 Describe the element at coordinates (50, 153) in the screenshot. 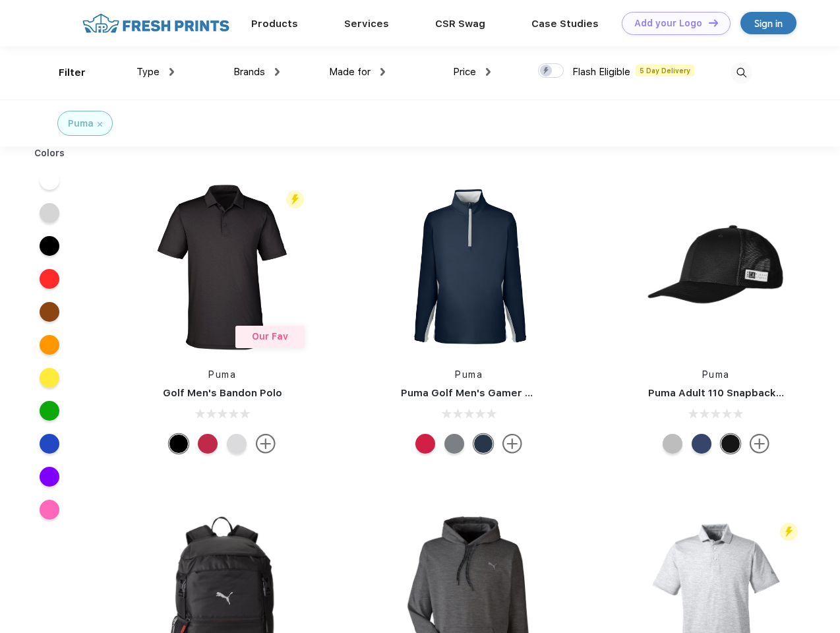

I see `div: Colors` at that location.